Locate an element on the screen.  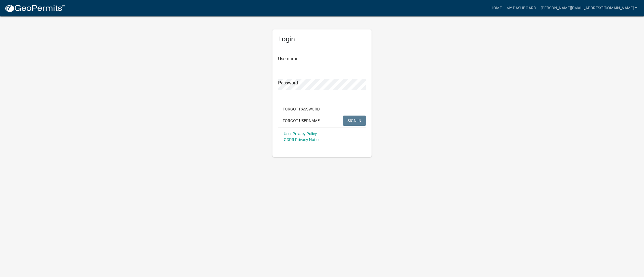
h5: Login is located at coordinates (322, 39).